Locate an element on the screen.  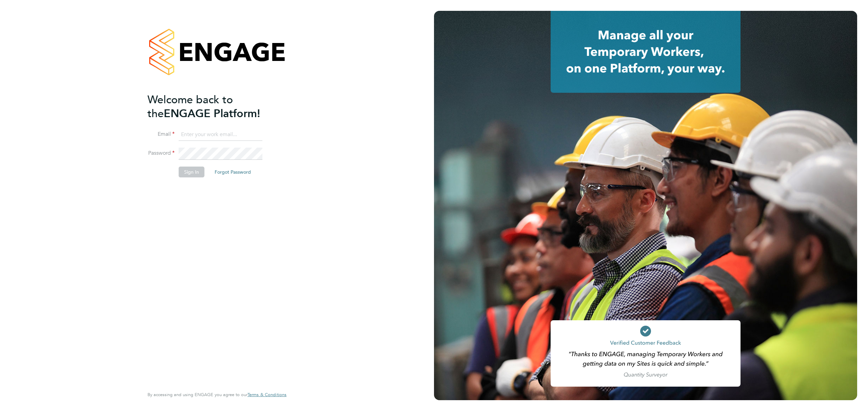
h2: ENGAGE Platform! is located at coordinates (214, 107).